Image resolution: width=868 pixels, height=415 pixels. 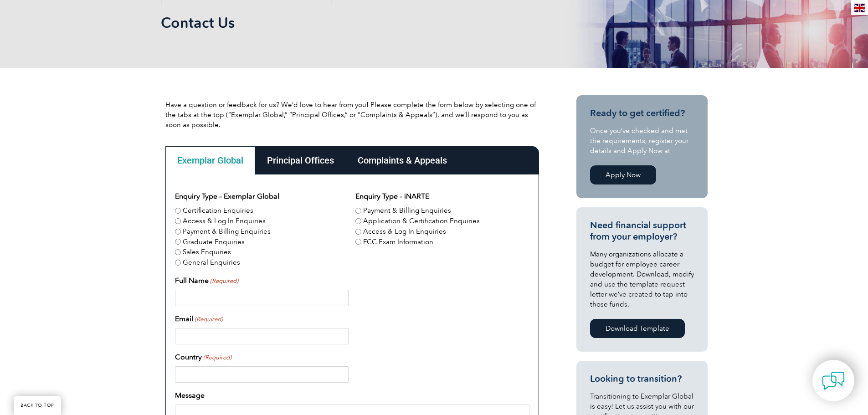 What do you see at coordinates (210, 161) in the screenshot?
I see `div: Exemplar Global` at bounding box center [210, 161].